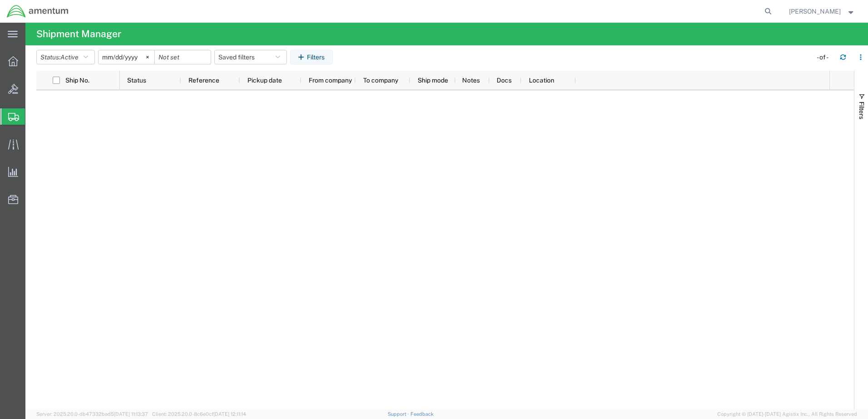 This screenshot has width=868, height=419. I want to click on h4: Shipment Manager, so click(79, 34).